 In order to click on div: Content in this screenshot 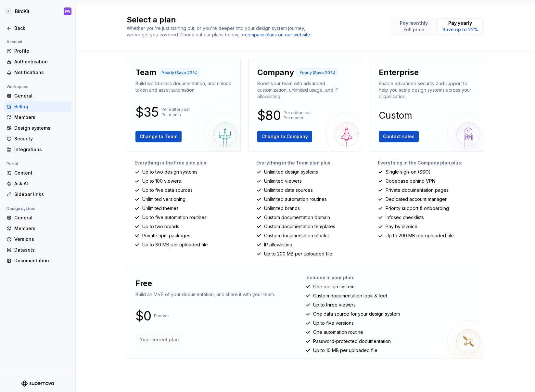, I will do `click(41, 173)`.